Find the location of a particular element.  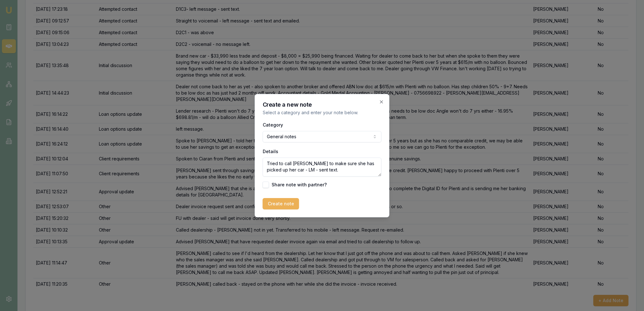

p: Select a category and enter your note below. is located at coordinates (322, 113).